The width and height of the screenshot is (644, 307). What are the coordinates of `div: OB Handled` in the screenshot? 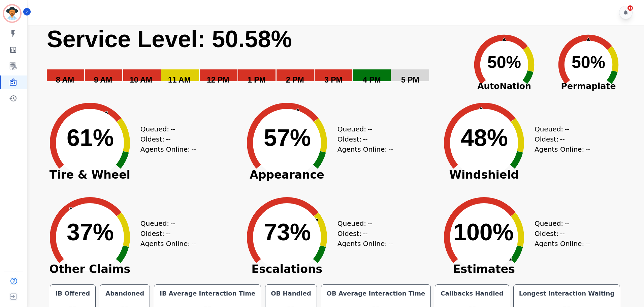 It's located at (290, 293).